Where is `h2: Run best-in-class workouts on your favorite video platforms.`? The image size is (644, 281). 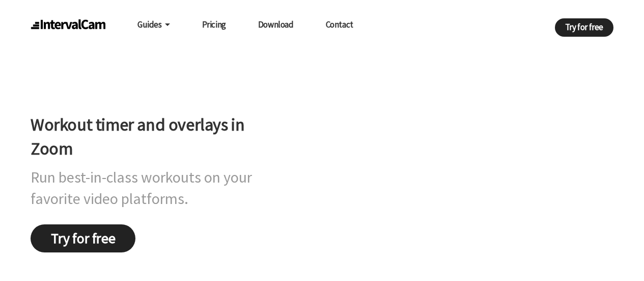 h2: Run best-in-class workouts on your favorite video platforms. is located at coordinates (147, 187).